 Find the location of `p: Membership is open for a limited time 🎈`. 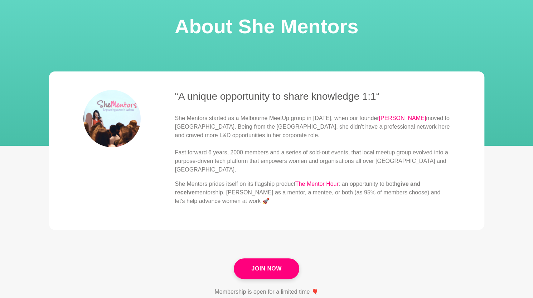

p: Membership is open for a limited time 🎈 is located at coordinates (266, 292).